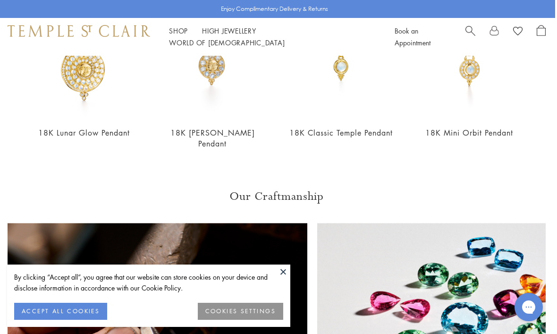 The height and width of the screenshot is (334, 557). What do you see at coordinates (541, 37) in the screenshot?
I see `a: Open Shopping Bag` at bounding box center [541, 37].